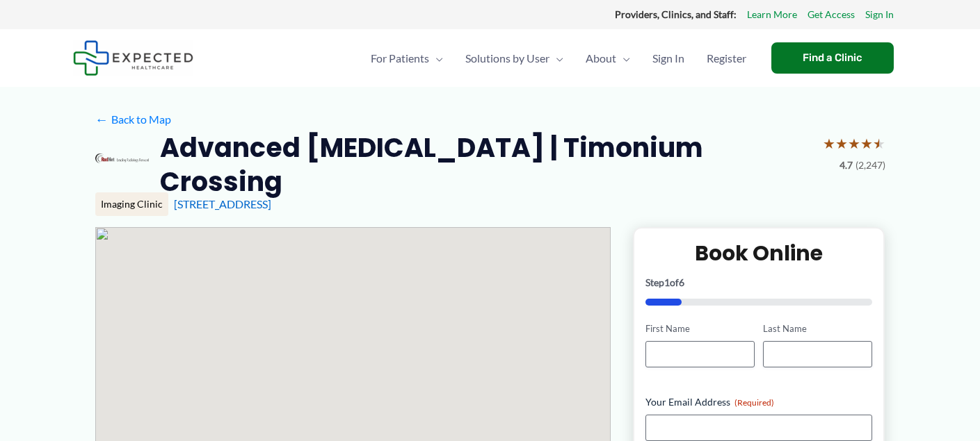  I want to click on a: Solutions by UserMenu Toggle, so click(514, 59).